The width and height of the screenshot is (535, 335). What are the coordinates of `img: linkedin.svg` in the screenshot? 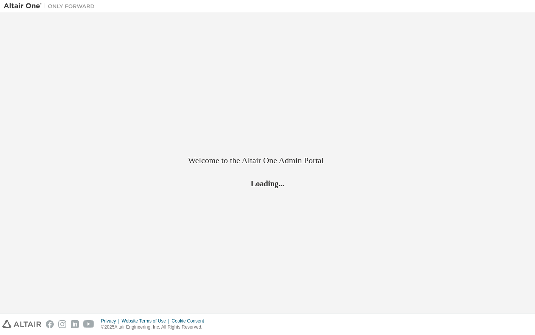 It's located at (75, 324).